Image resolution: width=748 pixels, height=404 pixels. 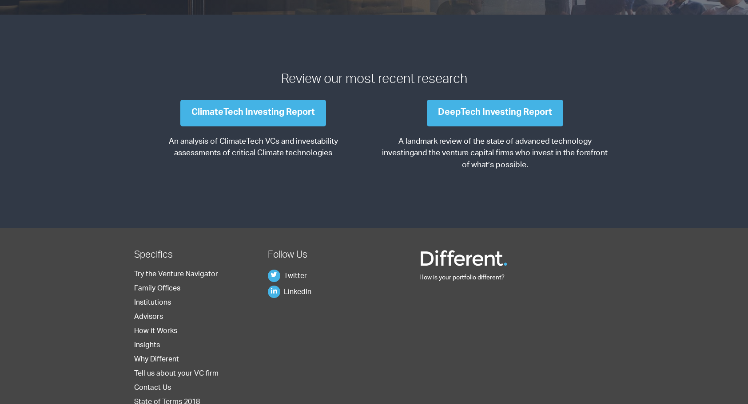 I want to click on a: Institutions, so click(x=152, y=304).